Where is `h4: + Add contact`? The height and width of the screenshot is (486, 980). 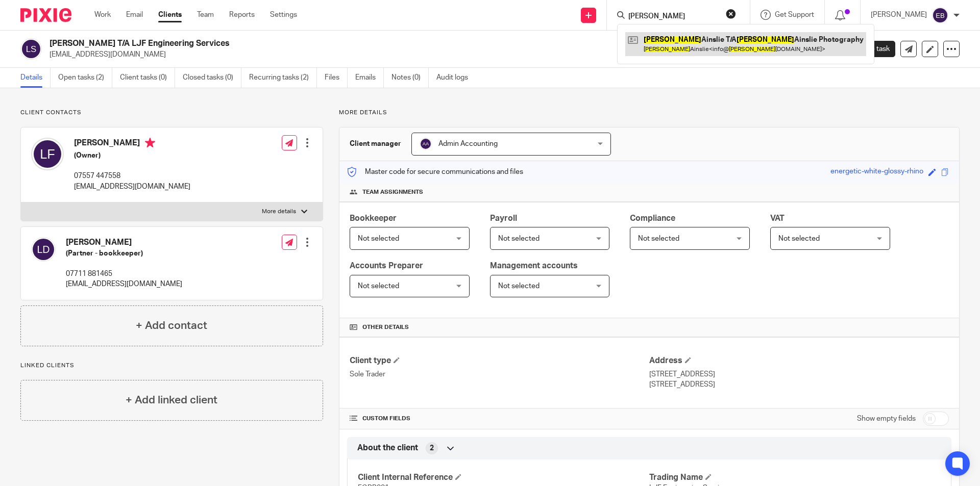 h4: + Add contact is located at coordinates (171, 325).